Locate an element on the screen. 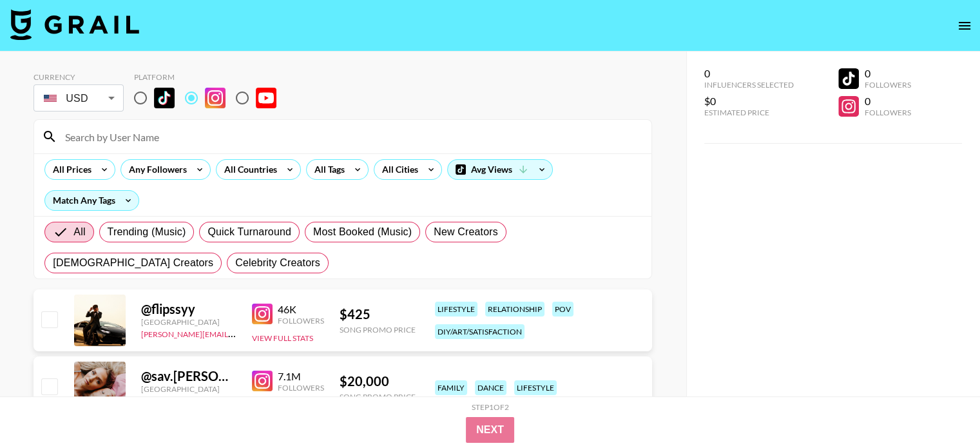 The width and height of the screenshot is (980, 448). span: All is located at coordinates (79, 232).